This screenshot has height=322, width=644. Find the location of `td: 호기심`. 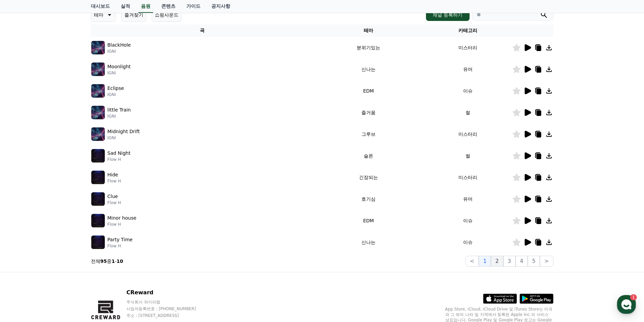

td: 호기심 is located at coordinates (368, 199).